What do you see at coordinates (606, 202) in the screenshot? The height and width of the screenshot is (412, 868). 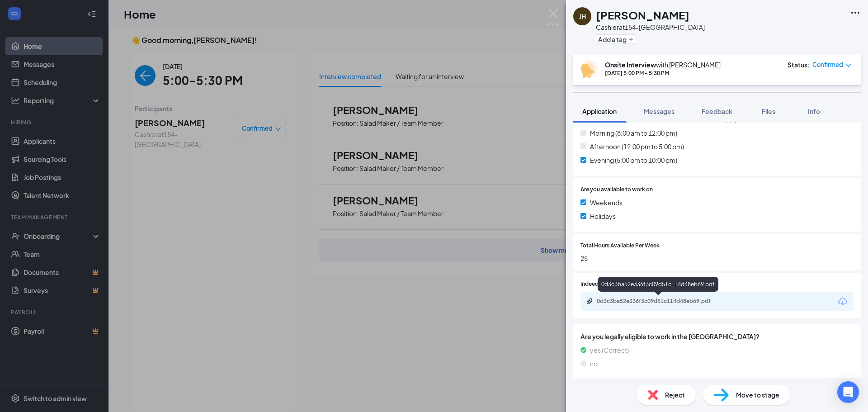 I see `span: Weekends` at bounding box center [606, 202].